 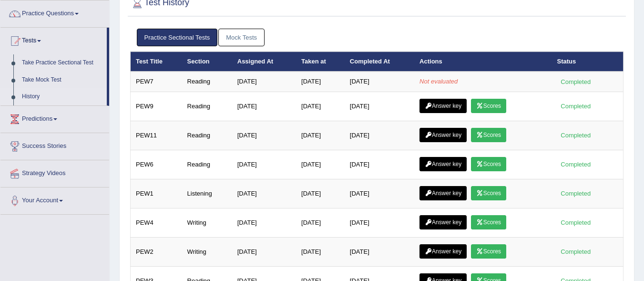 What do you see at coordinates (55, 118) in the screenshot?
I see `a: Predictions` at bounding box center [55, 118].